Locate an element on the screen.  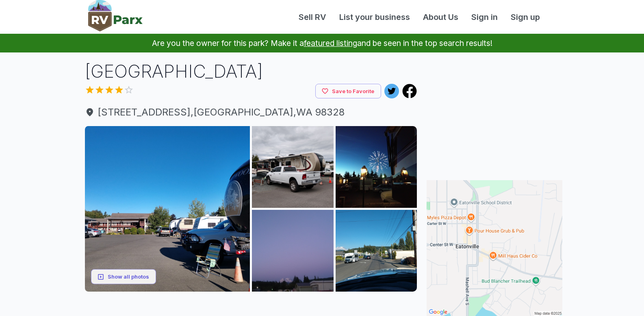
a: Map for Mill Village RV Park is located at coordinates (495, 247).